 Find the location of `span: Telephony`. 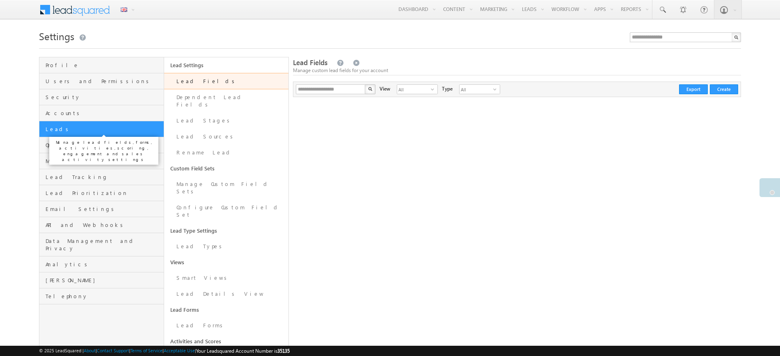

span: Telephony is located at coordinates (103, 296).